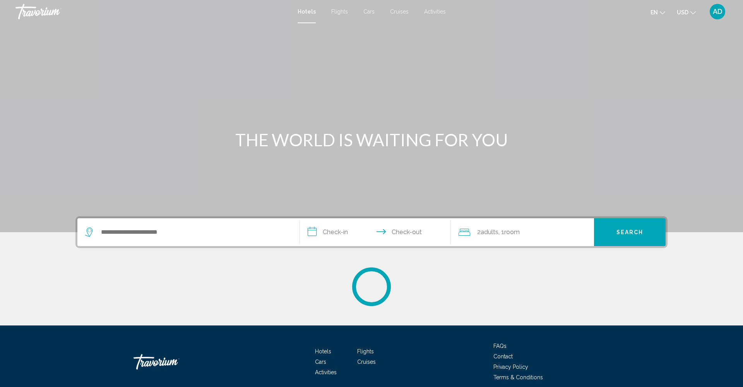 The image size is (743, 387). What do you see at coordinates (376, 232) in the screenshot?
I see `button: Check in and out dates` at bounding box center [376, 232].